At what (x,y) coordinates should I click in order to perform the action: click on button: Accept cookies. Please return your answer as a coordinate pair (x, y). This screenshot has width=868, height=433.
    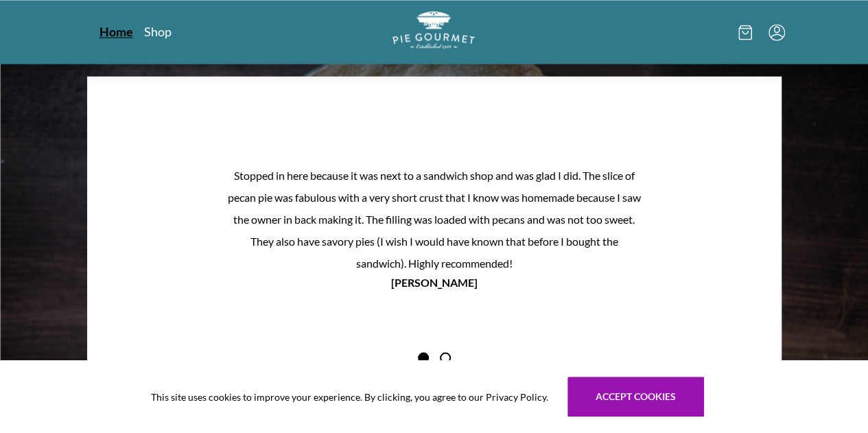
    Looking at the image, I should click on (635, 397).